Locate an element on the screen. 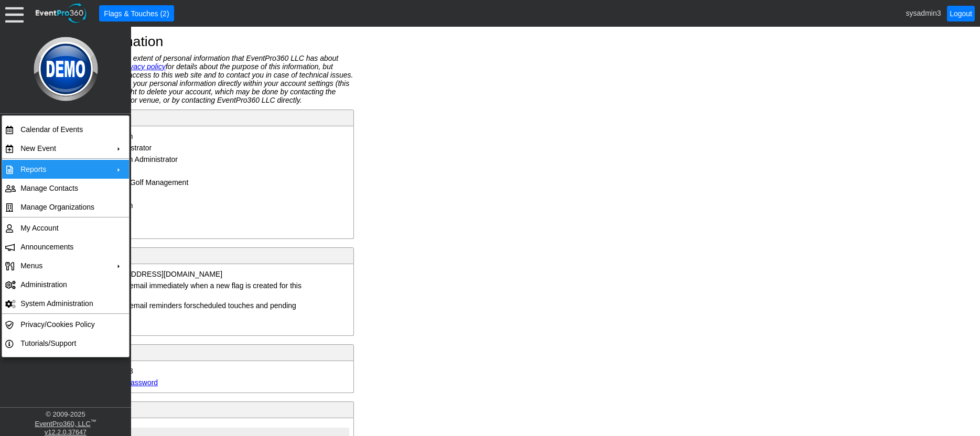 The height and width of the screenshot is (436, 980). label: Send email reminders for is located at coordinates (203, 310).